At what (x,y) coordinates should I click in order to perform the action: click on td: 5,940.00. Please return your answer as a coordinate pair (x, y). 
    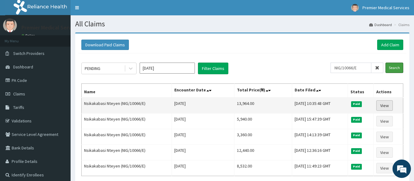
    Looking at the image, I should click on (263, 121).